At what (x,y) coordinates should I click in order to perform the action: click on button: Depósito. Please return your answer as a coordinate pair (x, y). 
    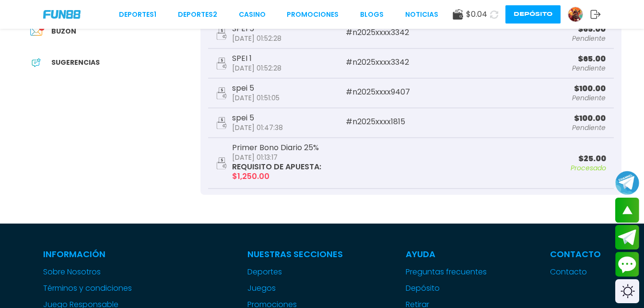
    Looking at the image, I should click on (533, 14).